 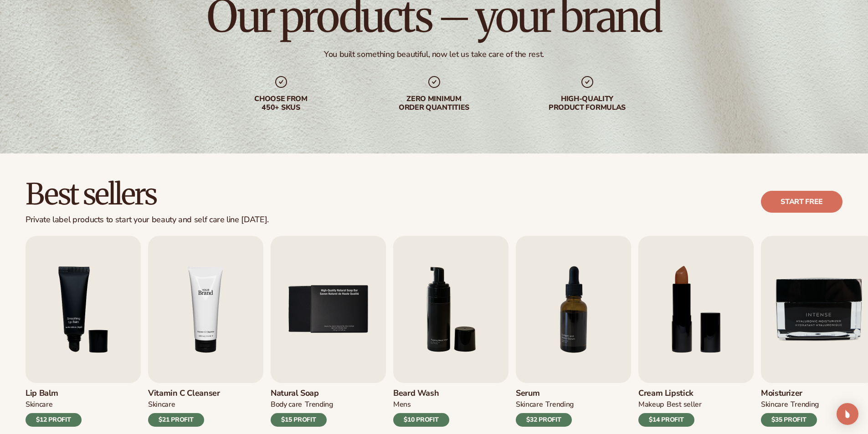 I want to click on div: $14 PROFIT, so click(x=666, y=420).